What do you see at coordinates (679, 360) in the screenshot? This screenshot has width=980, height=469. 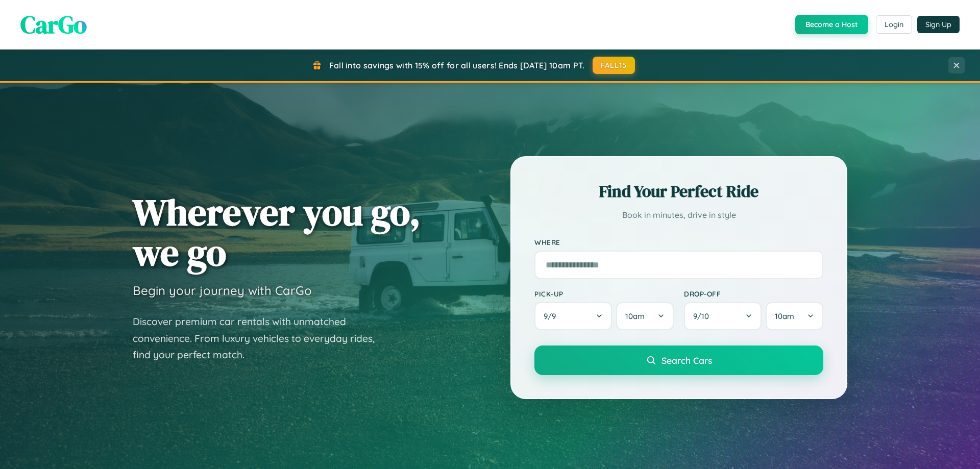 I see `button: Search Cars` at bounding box center [679, 360].